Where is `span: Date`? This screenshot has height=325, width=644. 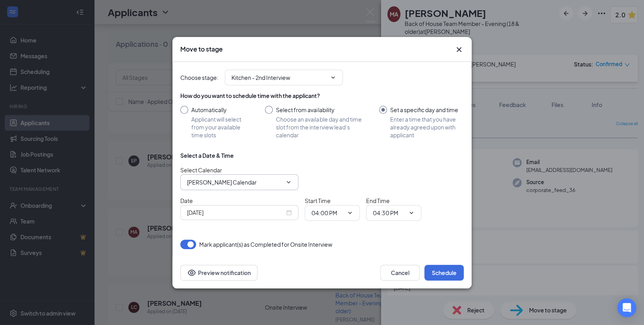 span: Date is located at coordinates (186, 200).